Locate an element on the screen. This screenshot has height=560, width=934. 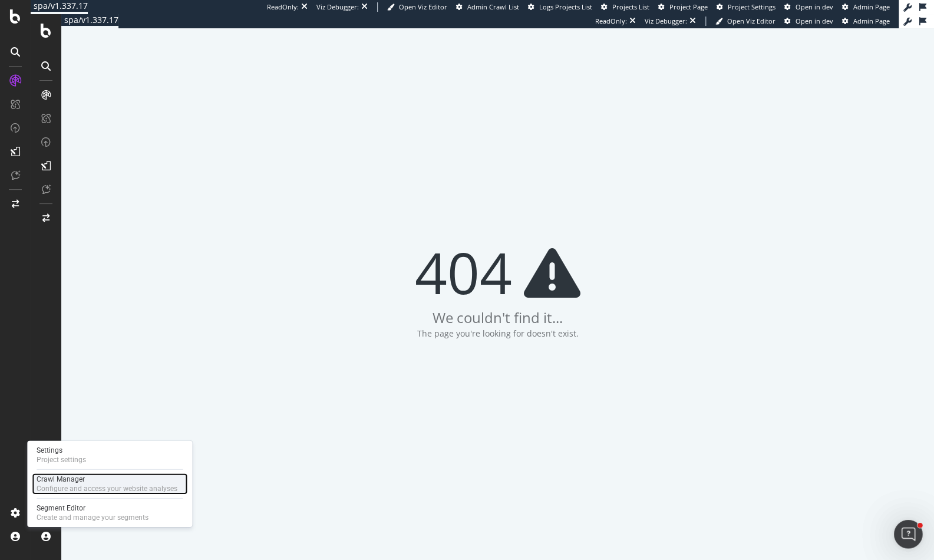
div: Settings is located at coordinates (61, 450).